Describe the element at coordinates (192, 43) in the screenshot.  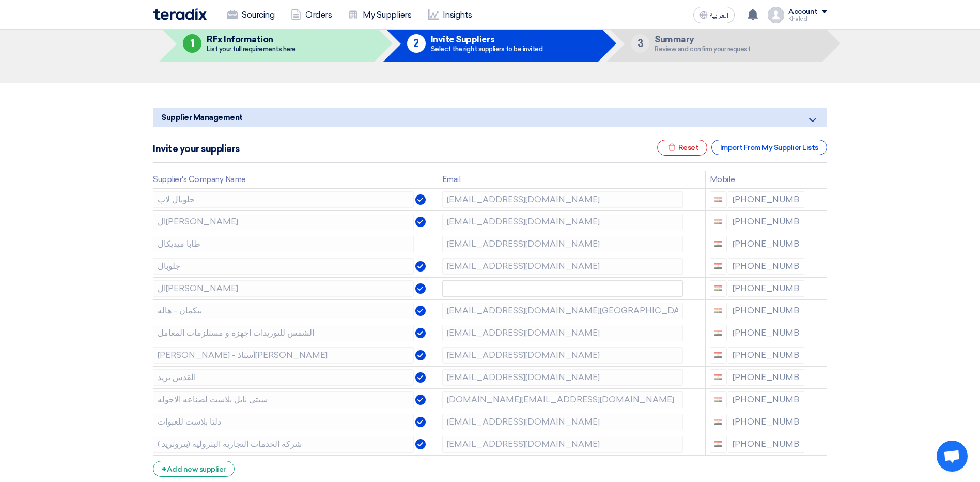
I see `div: 1` at that location.